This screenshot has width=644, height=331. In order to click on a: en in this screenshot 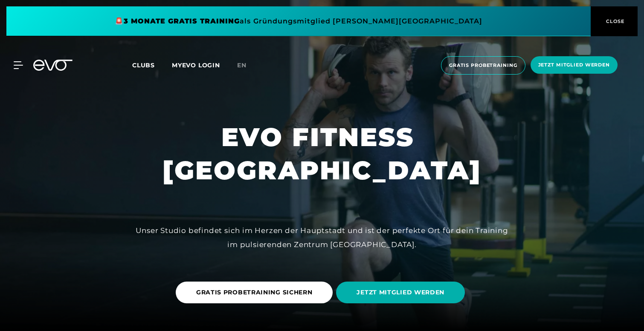, I will do `click(247, 65)`.